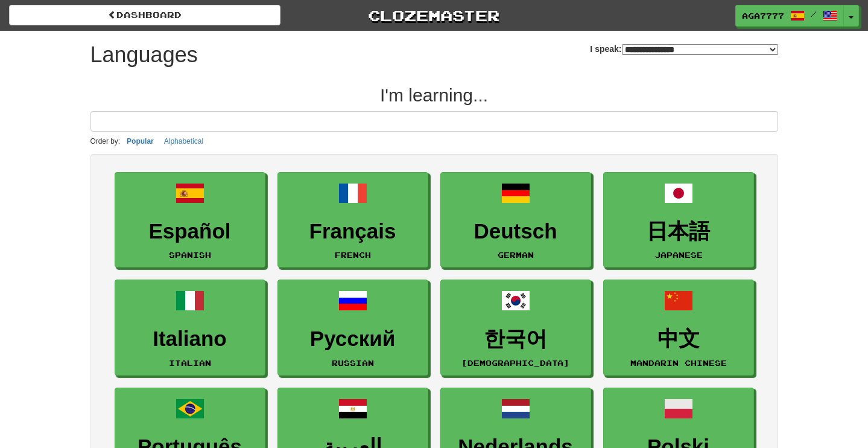 The height and width of the screenshot is (448, 868). Describe the element at coordinates (764, 16) in the screenshot. I see `span: Aga7777` at that location.